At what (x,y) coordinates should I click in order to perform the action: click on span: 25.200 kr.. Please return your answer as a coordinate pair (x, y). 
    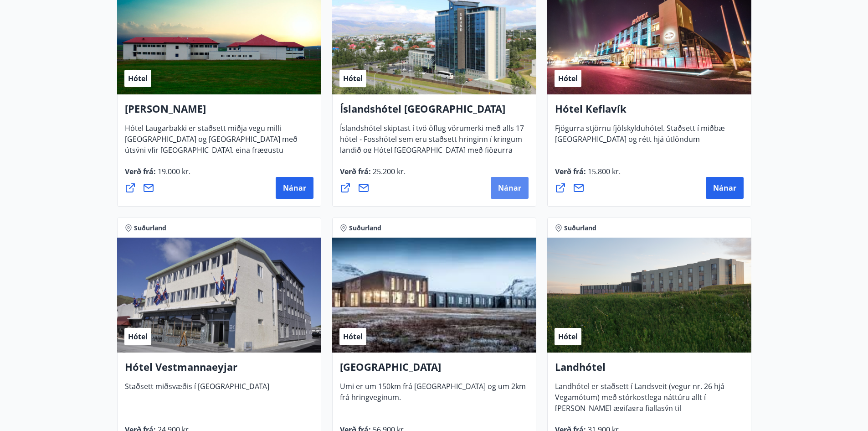
    Looking at the image, I should click on (388, 172).